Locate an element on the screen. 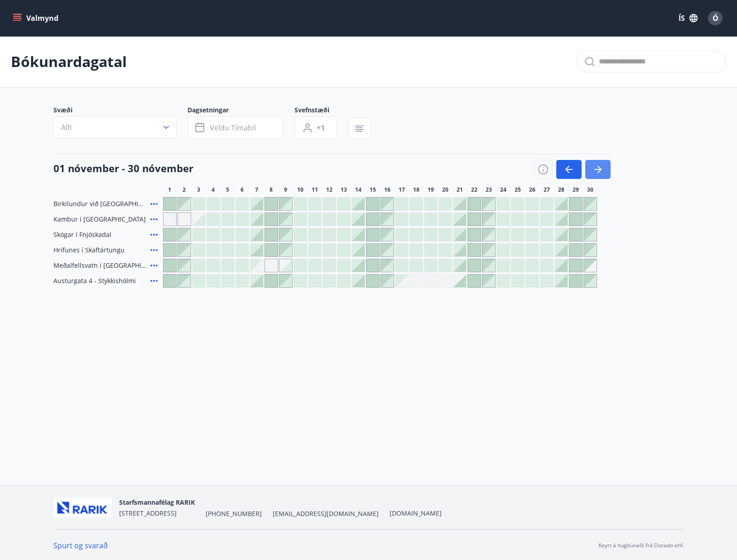  button: Veldu tímabil is located at coordinates (235, 128).